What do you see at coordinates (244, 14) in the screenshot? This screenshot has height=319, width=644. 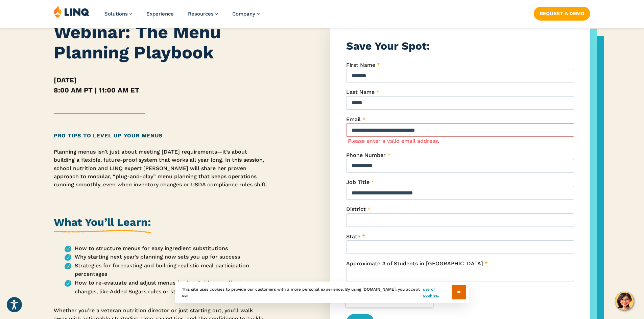 I see `span: Company` at bounding box center [244, 14].